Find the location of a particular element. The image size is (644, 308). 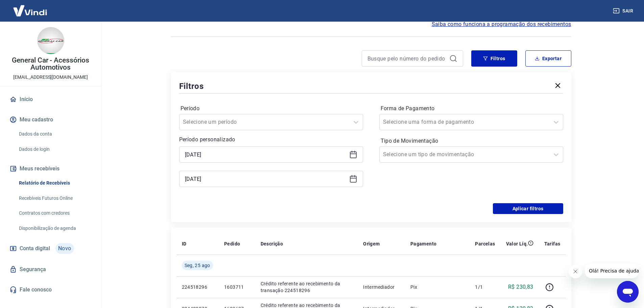

a: Disponibilização de agenda is located at coordinates (54, 228).